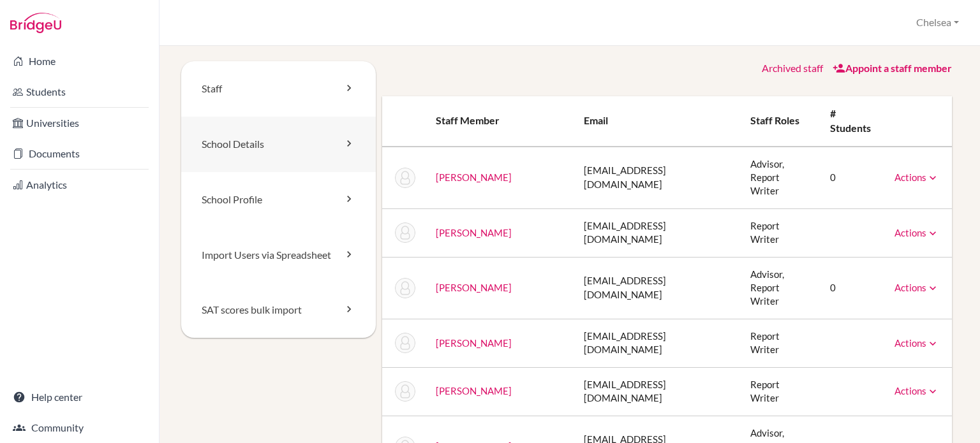 This screenshot has width=980, height=443. Describe the element at coordinates (405, 288) in the screenshot. I see `img: Jasmine Anderson` at that location.